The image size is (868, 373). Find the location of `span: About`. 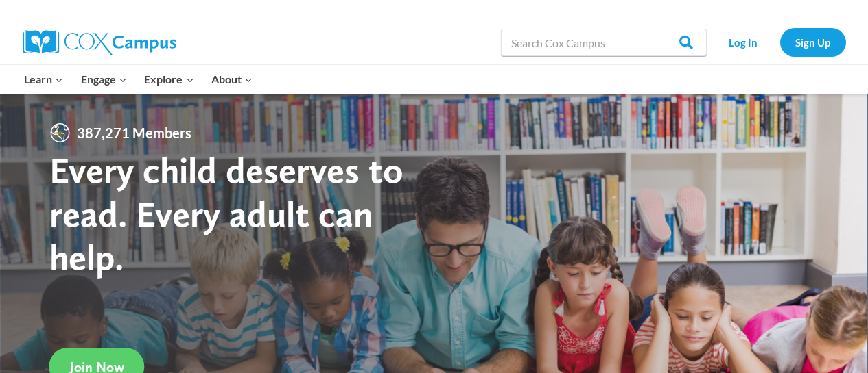

span: About is located at coordinates (232, 79).